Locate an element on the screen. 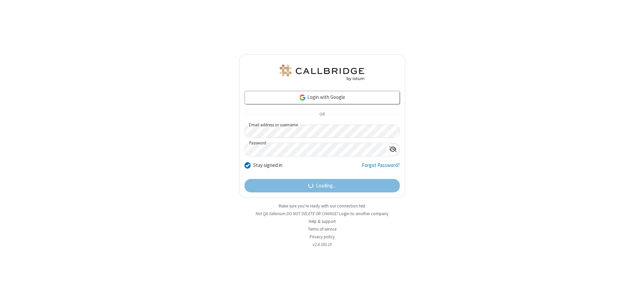  li: Not QA Selenium DO NOT DELETE OR CHANGE? is located at coordinates (322, 214).